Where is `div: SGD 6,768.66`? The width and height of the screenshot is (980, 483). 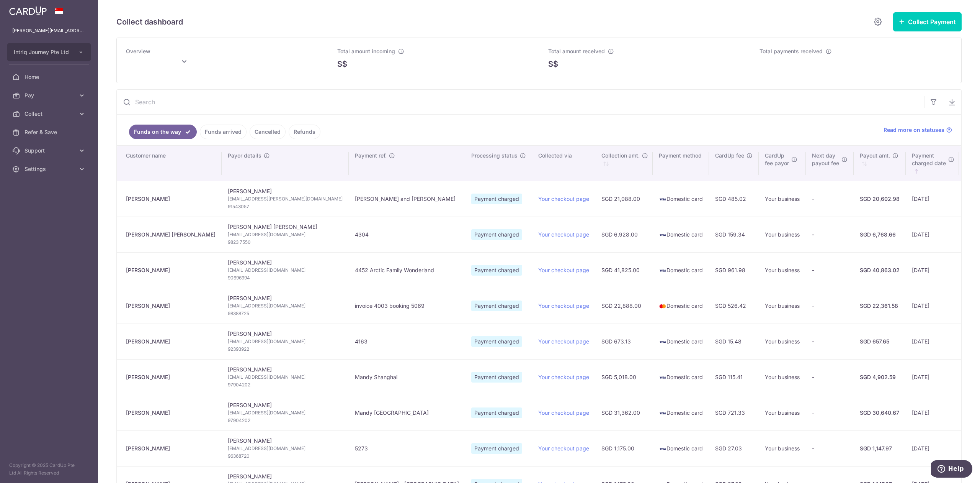 div: SGD 6,768.66 is located at coordinates (880, 234).